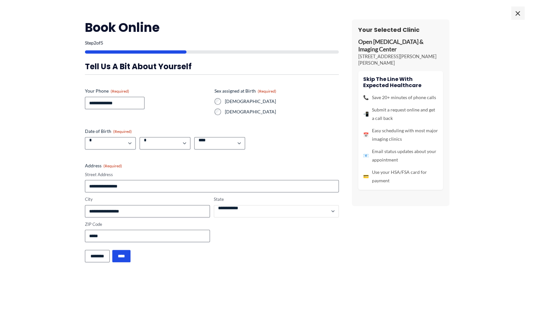  What do you see at coordinates (400, 156) in the screenshot?
I see `li: Email status updates about your appointment` at bounding box center [400, 156].